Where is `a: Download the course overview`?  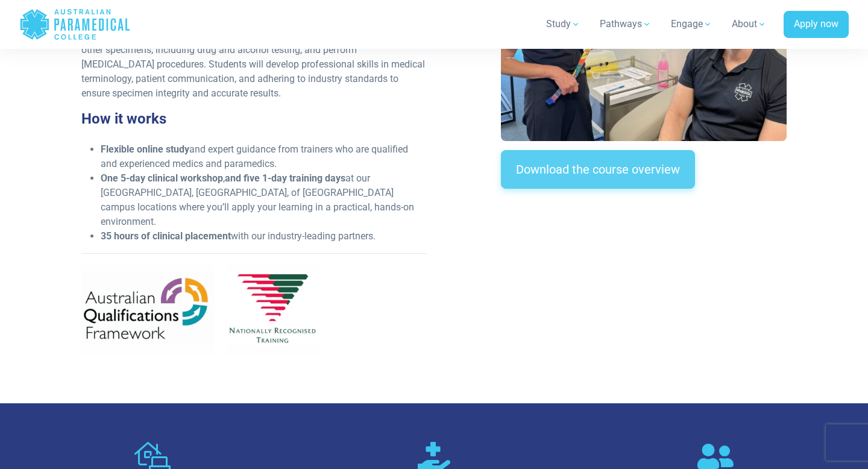 a: Download the course overview is located at coordinates (598, 169).